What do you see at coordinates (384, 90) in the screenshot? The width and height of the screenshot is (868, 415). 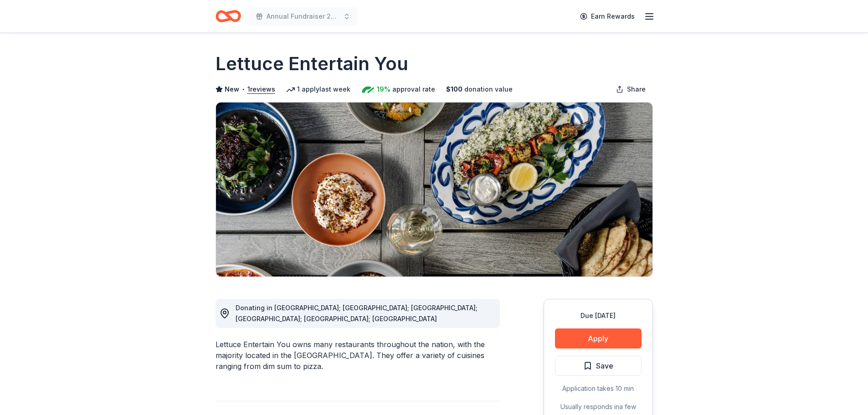 I see `span: 19%` at bounding box center [384, 90].